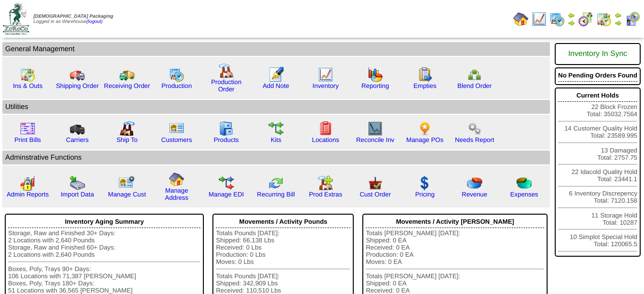  I want to click on img: edi.gif, so click(226, 183).